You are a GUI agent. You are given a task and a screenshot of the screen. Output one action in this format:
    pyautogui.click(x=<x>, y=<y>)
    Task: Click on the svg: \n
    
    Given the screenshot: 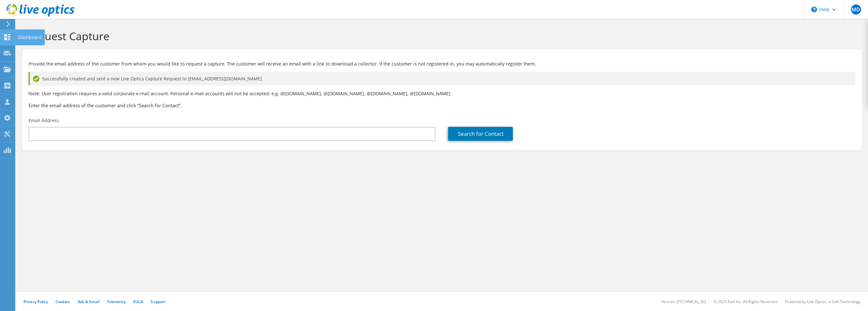 What is the action you would take?
    pyautogui.click(x=814, y=10)
    